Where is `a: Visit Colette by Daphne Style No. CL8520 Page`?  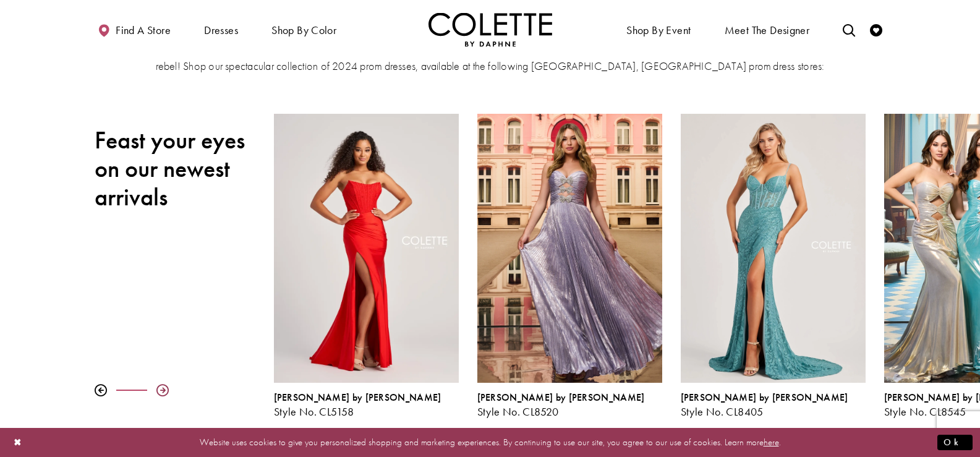
a: Visit Colette by Daphne Style No. CL8520 Page is located at coordinates (569, 248).